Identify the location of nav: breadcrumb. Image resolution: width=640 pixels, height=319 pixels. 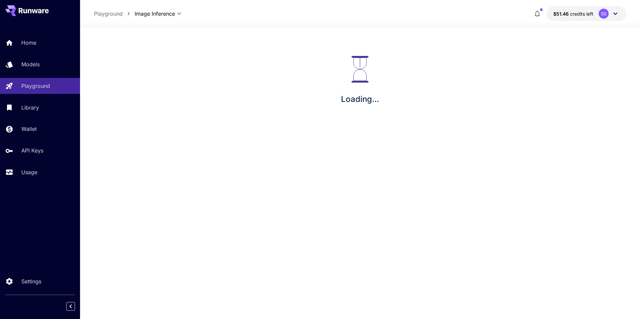
(114, 14).